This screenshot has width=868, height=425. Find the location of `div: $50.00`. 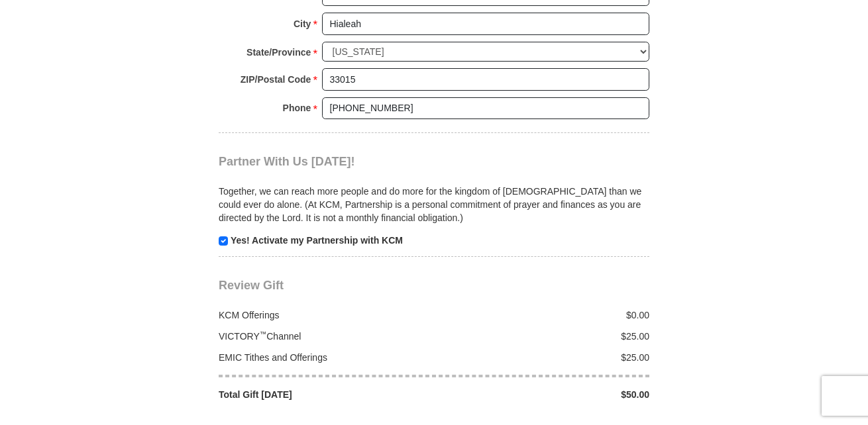

div: $50.00 is located at coordinates (546, 395).